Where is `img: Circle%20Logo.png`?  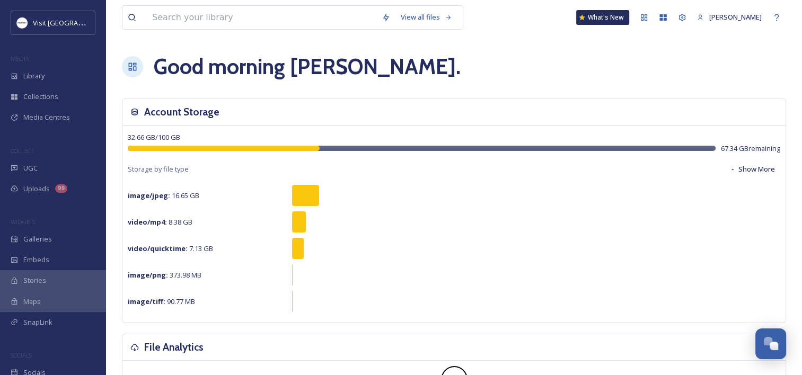 img: Circle%20Logo.png is located at coordinates (22, 23).